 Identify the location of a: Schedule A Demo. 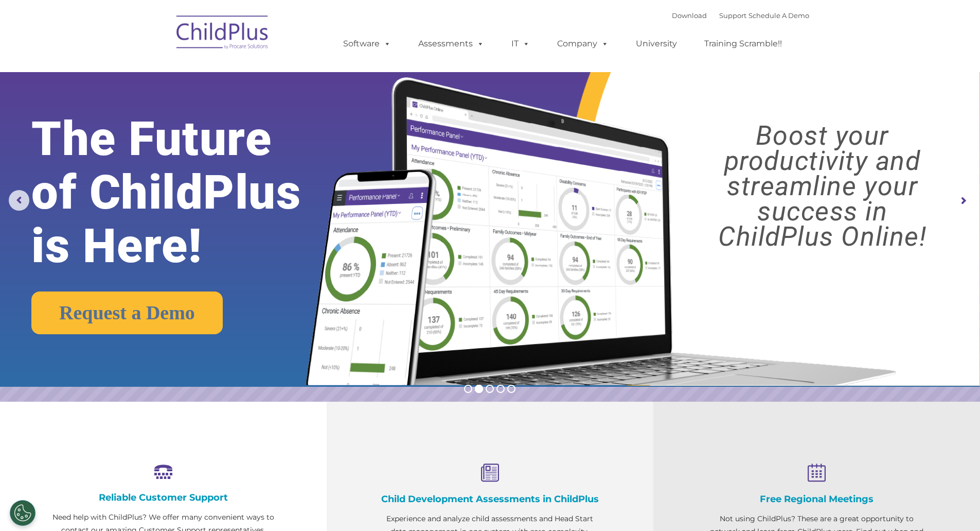
(778, 15).